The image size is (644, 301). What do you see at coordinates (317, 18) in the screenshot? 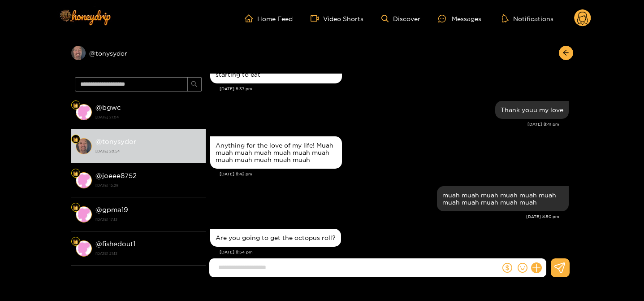
I see `span: video-camera` at bounding box center [317, 18].